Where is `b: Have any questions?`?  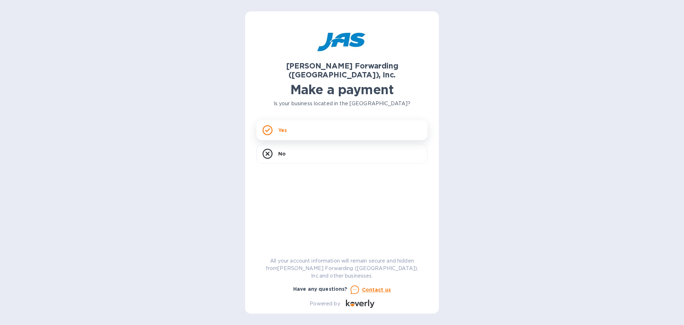 b: Have any questions? is located at coordinates (320, 289).